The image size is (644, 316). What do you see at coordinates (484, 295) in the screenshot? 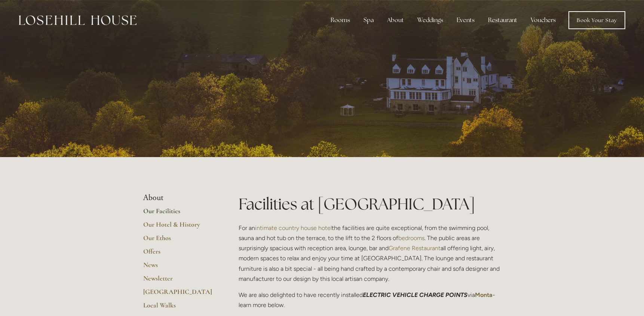
I see `a: Monta` at bounding box center [484, 295].